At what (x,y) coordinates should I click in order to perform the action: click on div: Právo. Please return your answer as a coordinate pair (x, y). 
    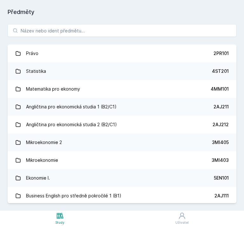
    Looking at the image, I should click on (32, 53).